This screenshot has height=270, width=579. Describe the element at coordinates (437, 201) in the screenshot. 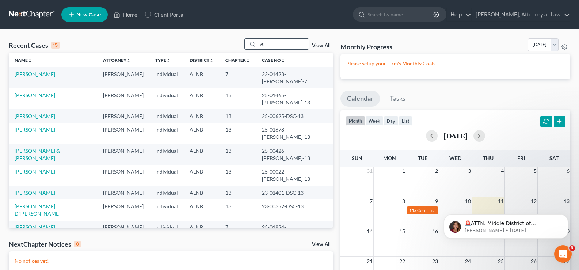

I see `span: 9` at that location.